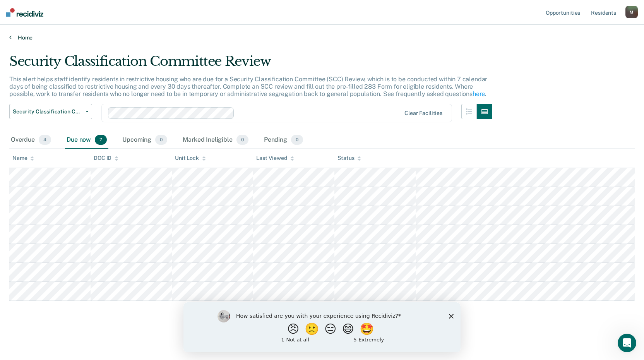  I want to click on div: Last Viewed, so click(275, 158).